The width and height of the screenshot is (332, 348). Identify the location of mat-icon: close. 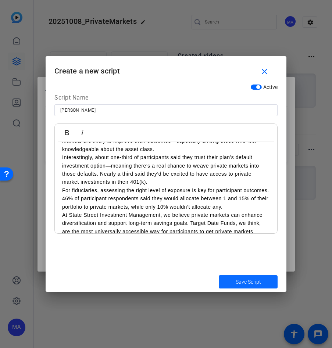
(264, 72).